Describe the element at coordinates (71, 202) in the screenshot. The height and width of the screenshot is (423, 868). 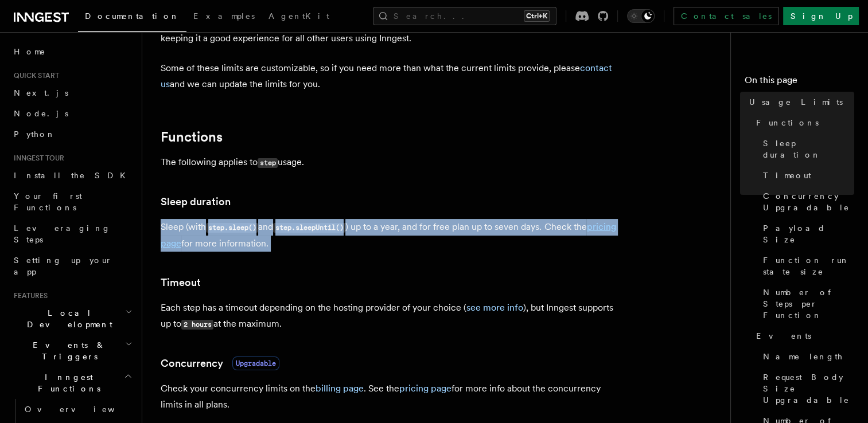
I see `a: Your first Functions` at that location.